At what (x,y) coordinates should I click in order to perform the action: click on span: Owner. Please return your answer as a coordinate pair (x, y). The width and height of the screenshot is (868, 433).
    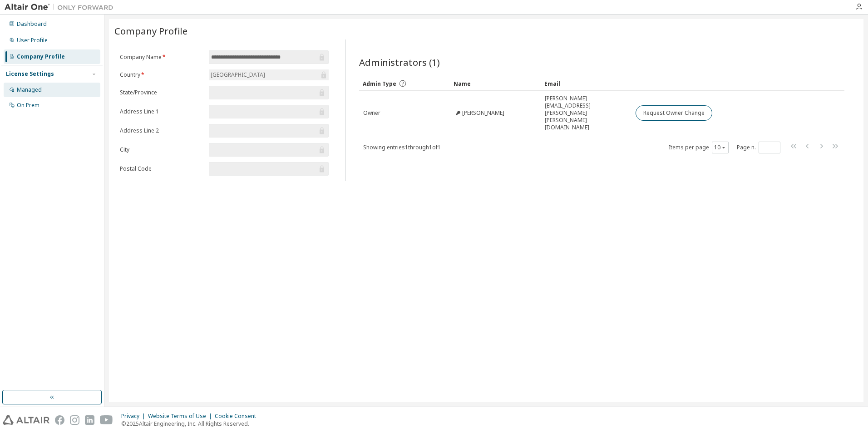
    Looking at the image, I should click on (372, 113).